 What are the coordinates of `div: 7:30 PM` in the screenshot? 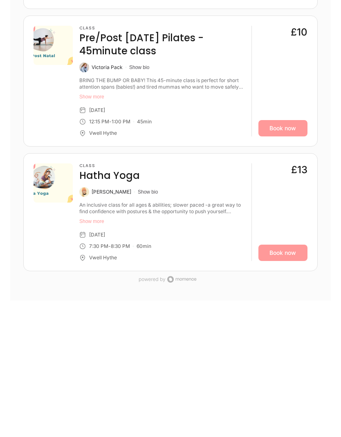 It's located at (99, 247).